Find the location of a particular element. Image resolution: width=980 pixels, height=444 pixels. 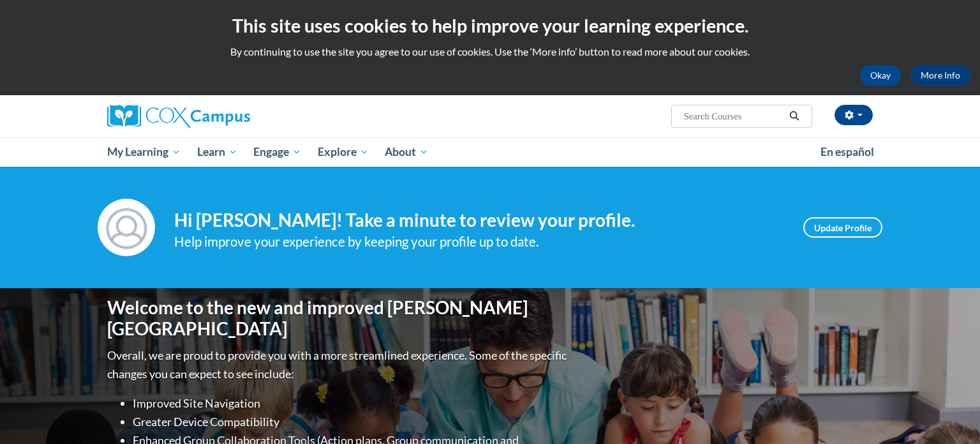

li: Improved Site Navigation is located at coordinates (351, 403).